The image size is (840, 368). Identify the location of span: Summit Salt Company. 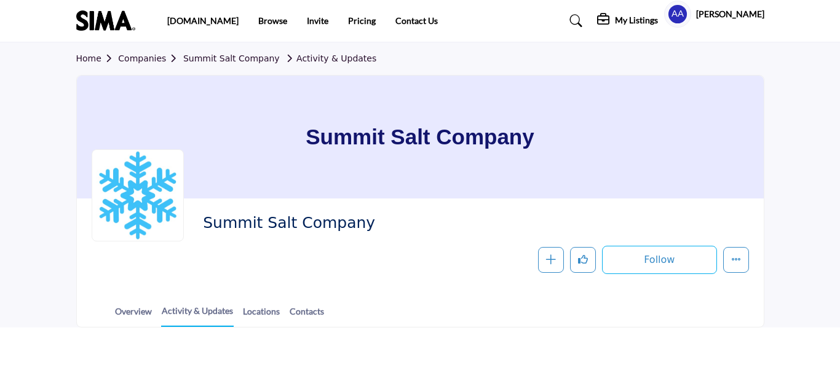
(372, 223).